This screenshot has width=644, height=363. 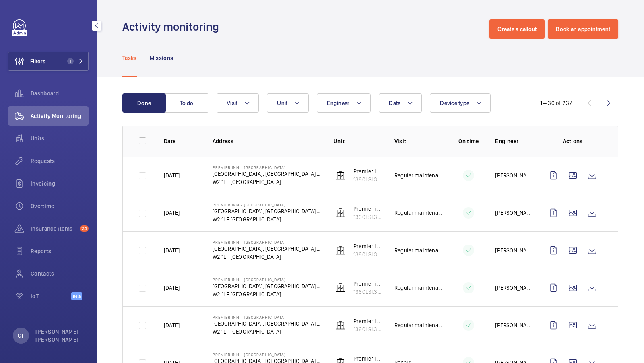 I want to click on button: Device type, so click(x=460, y=103).